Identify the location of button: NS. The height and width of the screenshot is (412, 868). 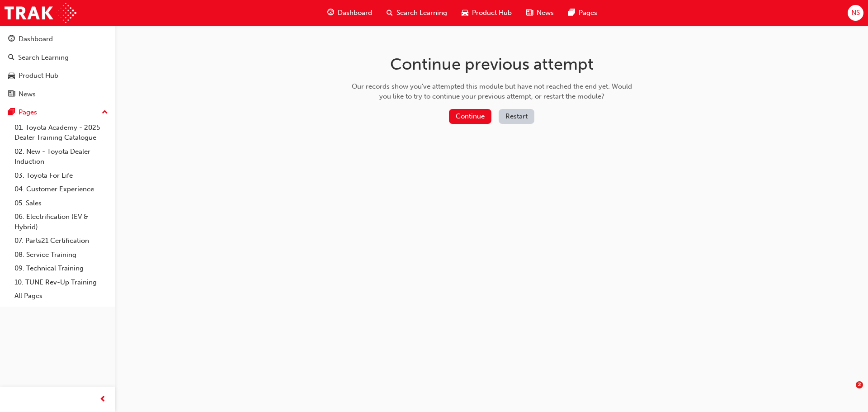
(855, 12).